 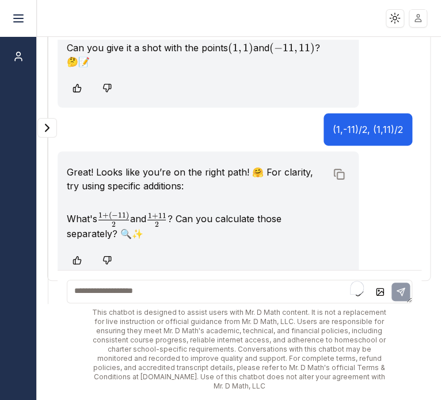 What do you see at coordinates (197, 226) in the screenshot?
I see `p: What's and ? Can you calculate those separately? 🔍✨` at bounding box center [197, 226].